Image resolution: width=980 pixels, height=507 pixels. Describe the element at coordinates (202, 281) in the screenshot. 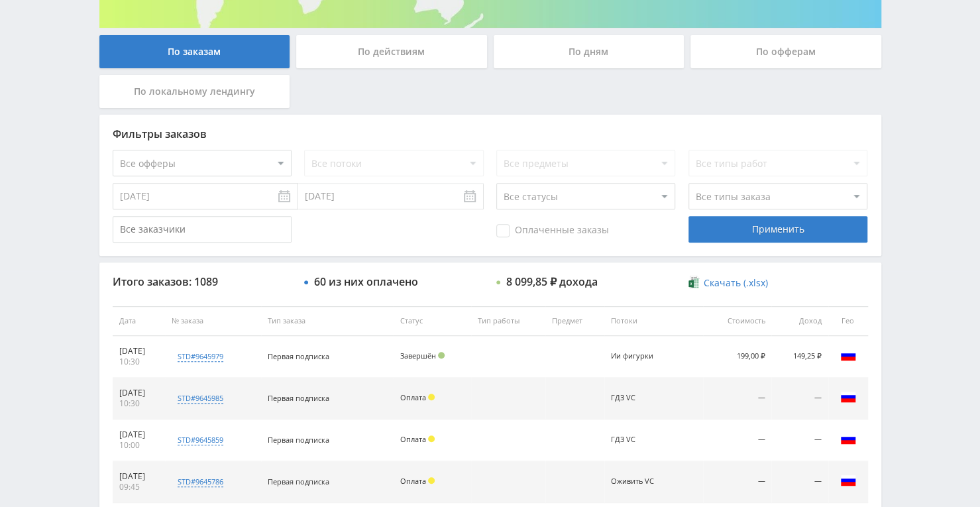

I see `div: Итого заказов: 1089` at that location.